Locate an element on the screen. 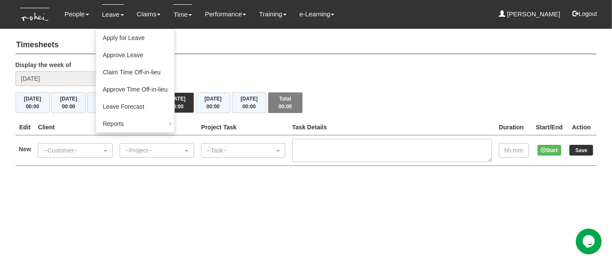  button: Total00:00 is located at coordinates (285, 103).